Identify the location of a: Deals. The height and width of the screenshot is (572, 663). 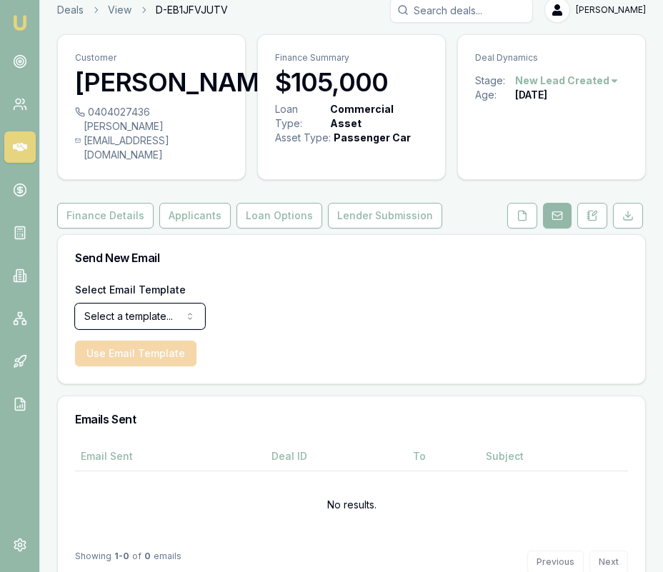
(70, 10).